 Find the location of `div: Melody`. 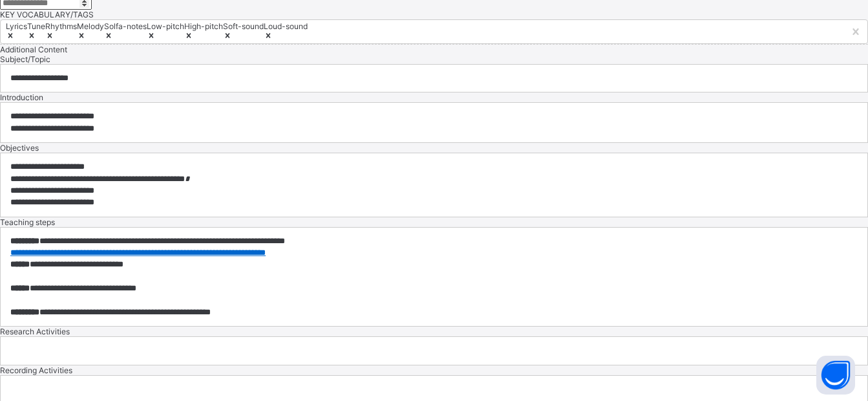

div: Melody is located at coordinates (91, 26).